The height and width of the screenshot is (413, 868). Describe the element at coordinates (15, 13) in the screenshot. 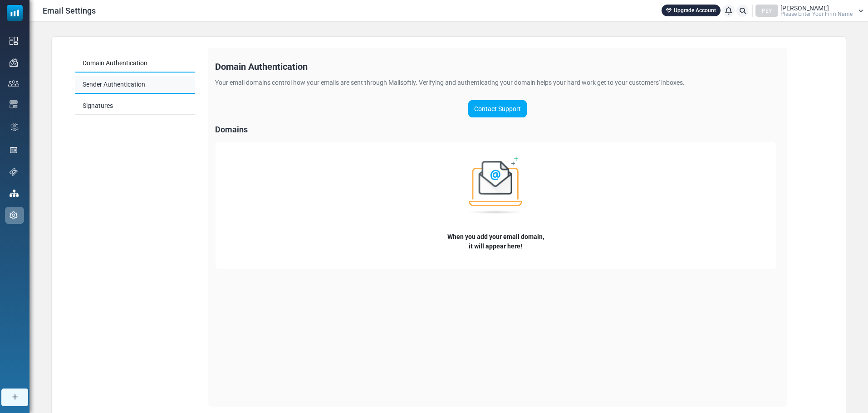

I see `img: mailsoftly_icon_blue_white.svg` at that location.